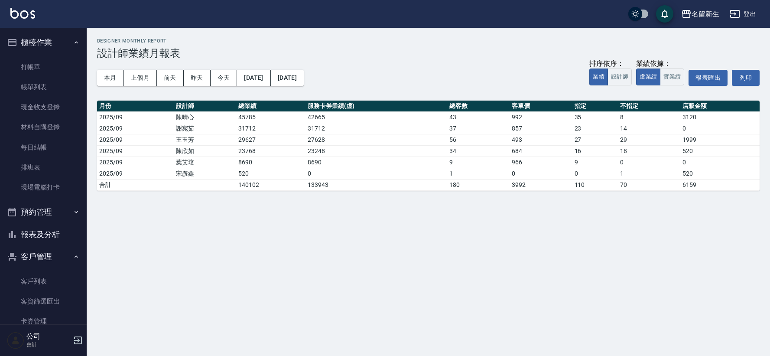 Image resolution: width=770 pixels, height=356 pixels. Describe the element at coordinates (649, 128) in the screenshot. I see `td: 14` at that location.